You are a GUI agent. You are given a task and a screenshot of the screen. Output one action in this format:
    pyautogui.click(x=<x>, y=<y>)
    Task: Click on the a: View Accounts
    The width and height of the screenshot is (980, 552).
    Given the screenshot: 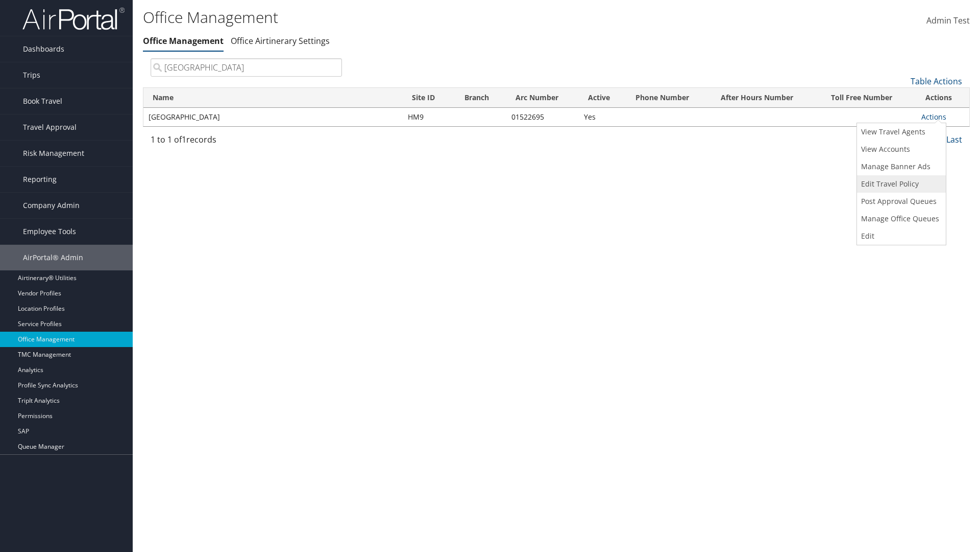 What is the action you would take?
    pyautogui.click(x=900, y=149)
    